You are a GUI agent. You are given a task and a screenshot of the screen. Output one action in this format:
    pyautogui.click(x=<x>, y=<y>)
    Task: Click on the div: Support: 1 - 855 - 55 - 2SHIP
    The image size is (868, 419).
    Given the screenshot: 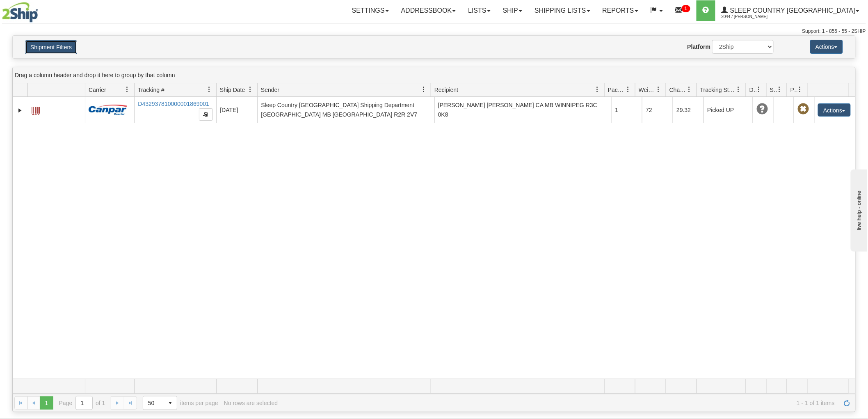 What is the action you would take?
    pyautogui.click(x=434, y=31)
    